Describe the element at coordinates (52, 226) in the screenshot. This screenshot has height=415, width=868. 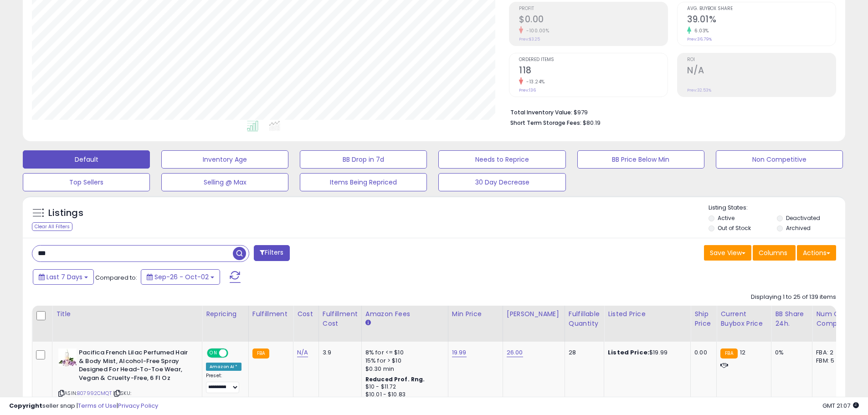
I see `div: Clear All Filters` at that location.